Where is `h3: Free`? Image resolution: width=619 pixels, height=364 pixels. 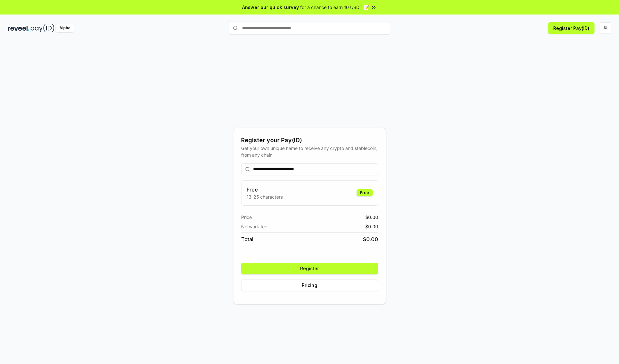
h3: Free is located at coordinates (265, 190).